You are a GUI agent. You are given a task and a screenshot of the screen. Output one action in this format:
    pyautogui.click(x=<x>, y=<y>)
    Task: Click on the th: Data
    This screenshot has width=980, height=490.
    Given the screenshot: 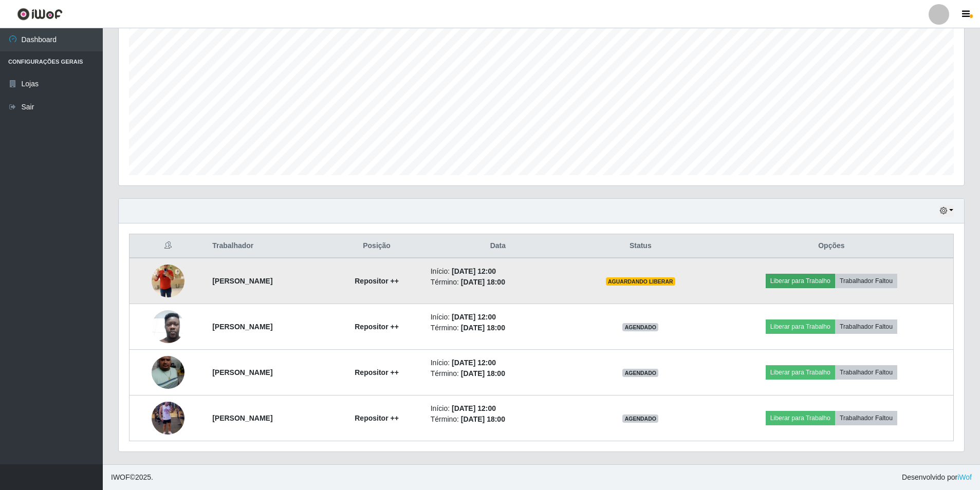 What is the action you would take?
    pyautogui.click(x=497, y=246)
    